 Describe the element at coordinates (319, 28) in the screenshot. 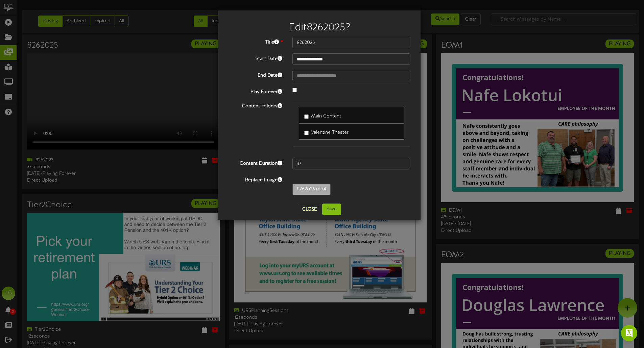

I see `h2: Edit 8262025 ?` at that location.